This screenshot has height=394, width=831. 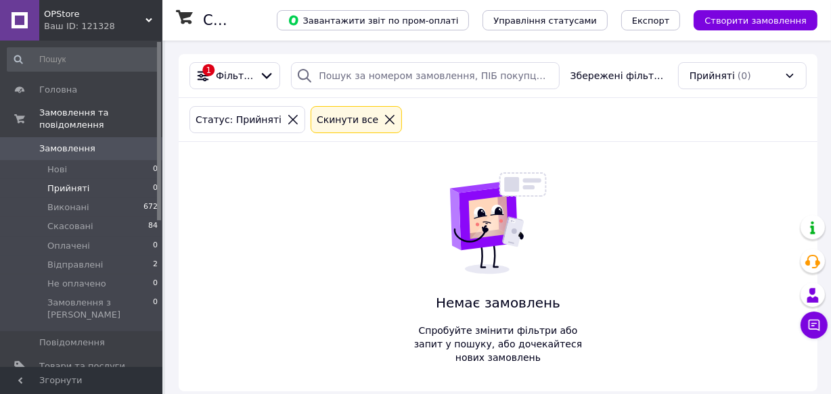 What do you see at coordinates (70, 227) in the screenshot?
I see `span: Скасовані` at bounding box center [70, 227].